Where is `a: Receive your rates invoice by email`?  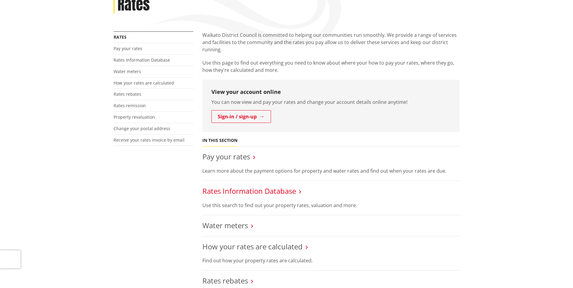 a: Receive your rates invoice by email is located at coordinates (149, 140).